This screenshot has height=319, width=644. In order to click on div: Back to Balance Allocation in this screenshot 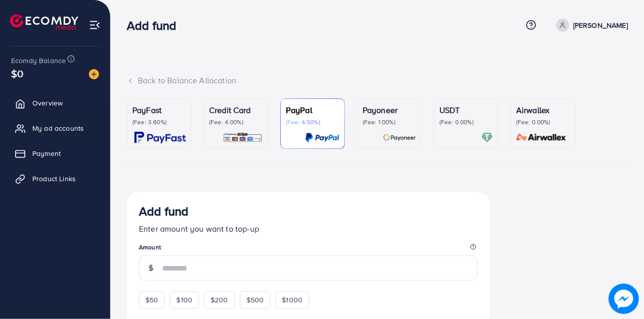, I will do `click(377, 81)`.